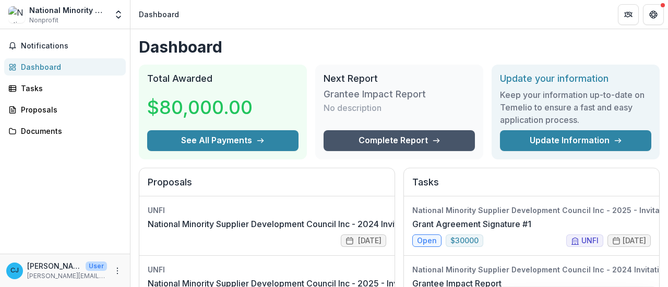 This screenshot has height=287, width=668. What do you see at coordinates (575, 107) in the screenshot?
I see `h3: Keep your information up-to-date on Temelio to ensure a fast and easy application process.` at bounding box center [575, 107].